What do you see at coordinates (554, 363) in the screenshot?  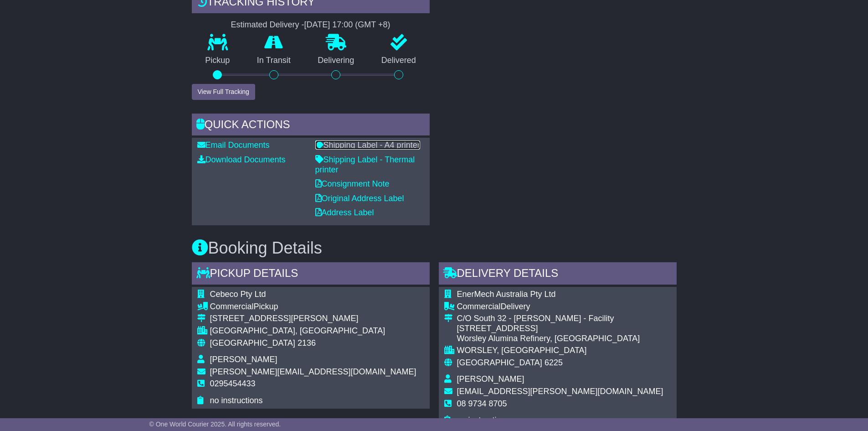 I see `span: 6225` at bounding box center [554, 363].